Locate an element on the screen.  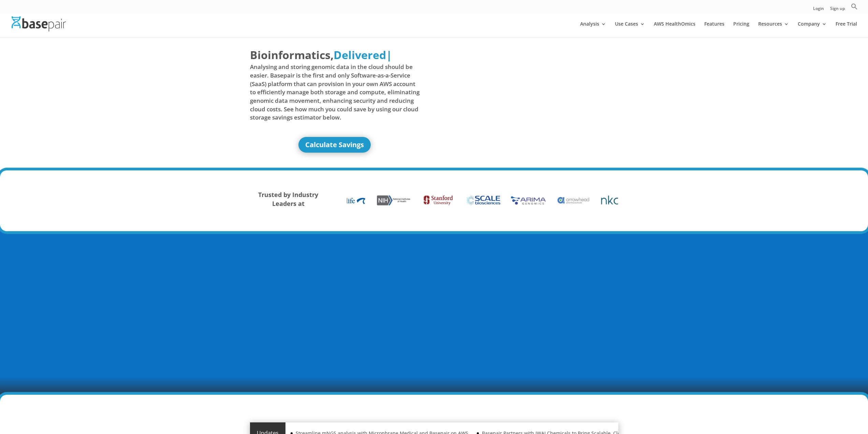
svg: Search is located at coordinates (854, 6).